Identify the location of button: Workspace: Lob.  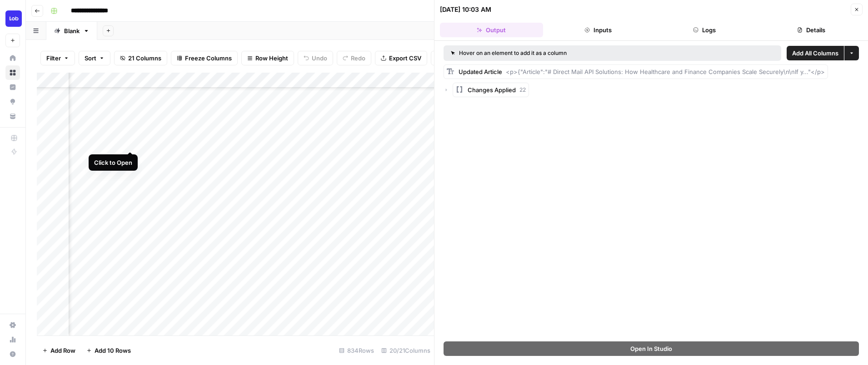
(13, 18).